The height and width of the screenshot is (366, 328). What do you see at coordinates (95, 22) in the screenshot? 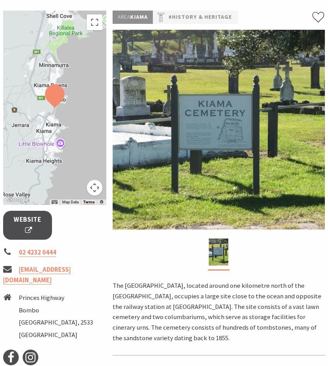
I see `button: Toggle fullscreen view` at bounding box center [95, 22].